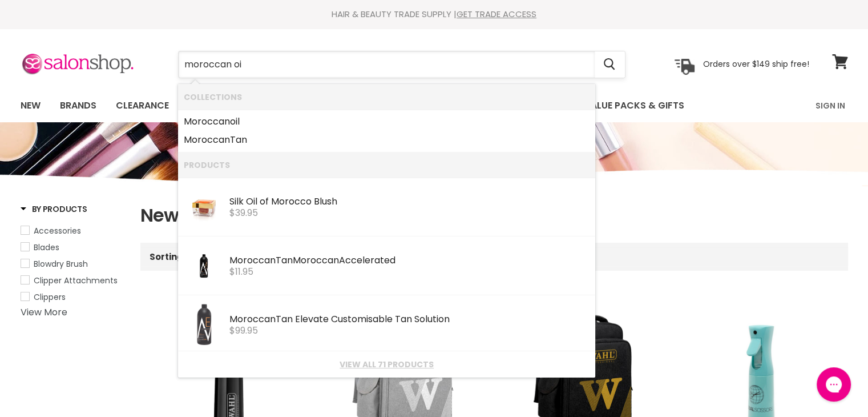 This screenshot has width=868, height=417. Describe the element at coordinates (830, 106) in the screenshot. I see `a: Sign In` at that location.